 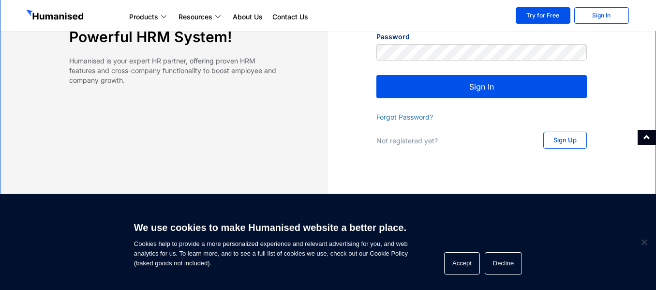 What do you see at coordinates (174, 71) in the screenshot?
I see `p: Humanised is your expert HR partner, offering proven HRM features and cross-company functionality...` at bounding box center [174, 71].